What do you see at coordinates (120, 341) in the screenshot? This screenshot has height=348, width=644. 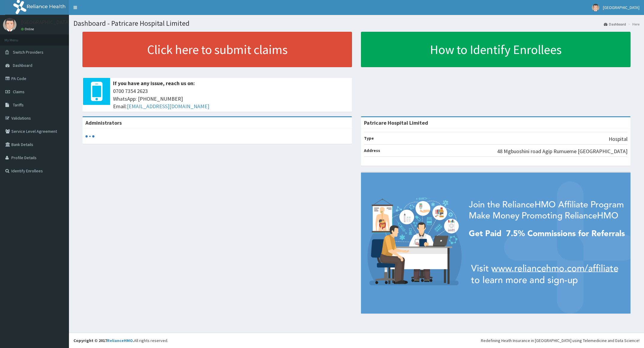 I see `a: RelianceHMO` at bounding box center [120, 341].